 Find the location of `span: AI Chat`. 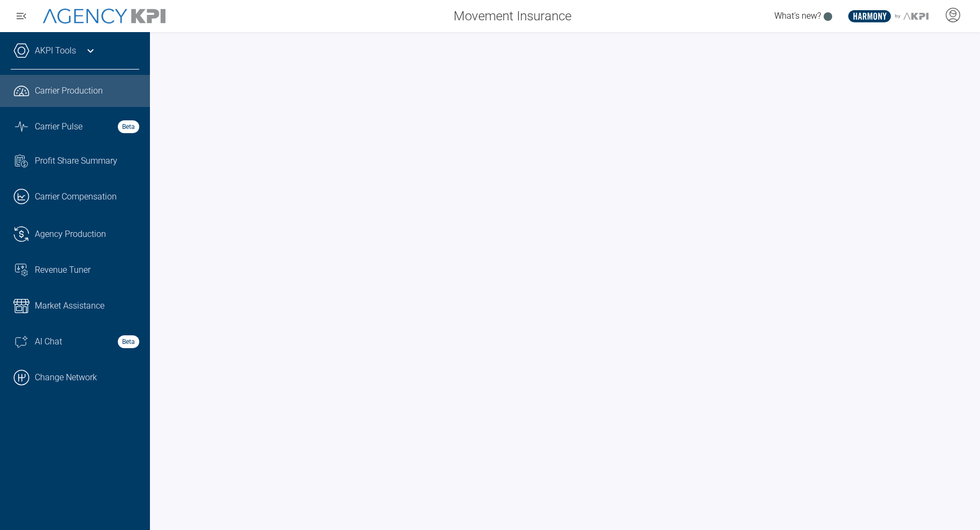

span: AI Chat is located at coordinates (48, 342).